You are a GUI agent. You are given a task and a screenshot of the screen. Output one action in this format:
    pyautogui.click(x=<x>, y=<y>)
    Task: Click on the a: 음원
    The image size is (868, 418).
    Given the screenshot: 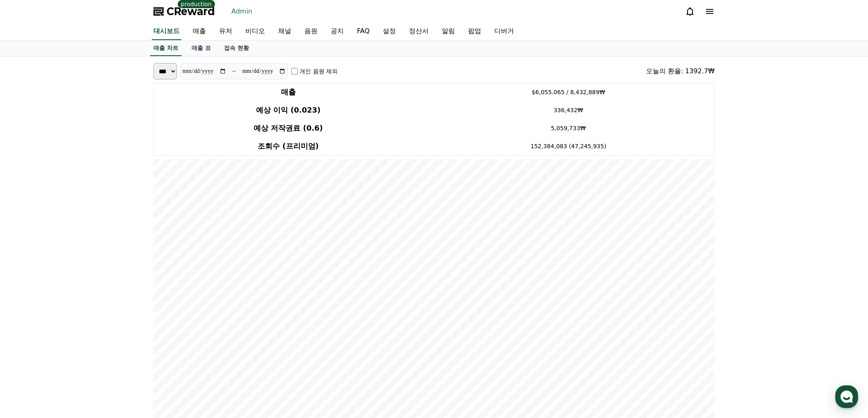 What is the action you would take?
    pyautogui.click(x=311, y=32)
    